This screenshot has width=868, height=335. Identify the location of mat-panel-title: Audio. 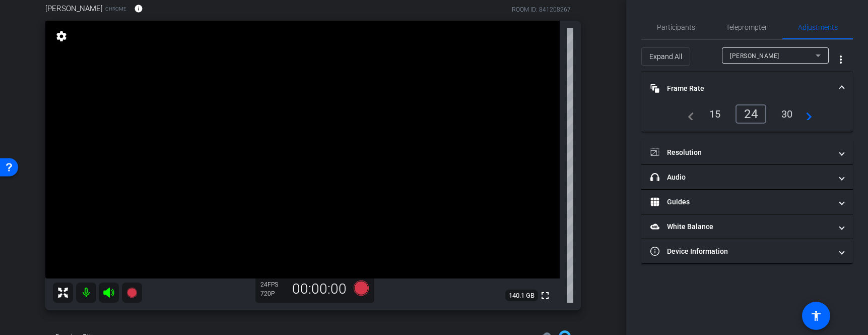
(741, 177).